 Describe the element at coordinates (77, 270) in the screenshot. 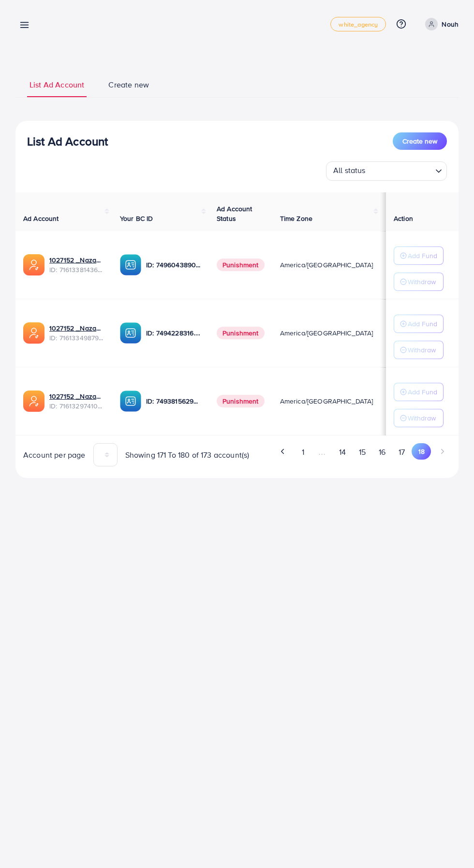

I see `span: ID: 7161338143675858945` at that location.